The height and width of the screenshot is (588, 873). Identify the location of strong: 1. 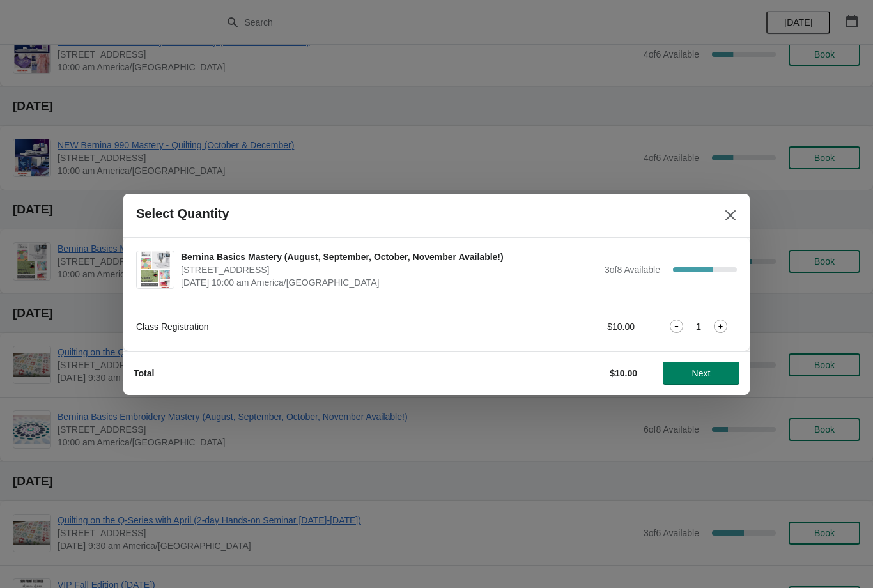
(699, 327).